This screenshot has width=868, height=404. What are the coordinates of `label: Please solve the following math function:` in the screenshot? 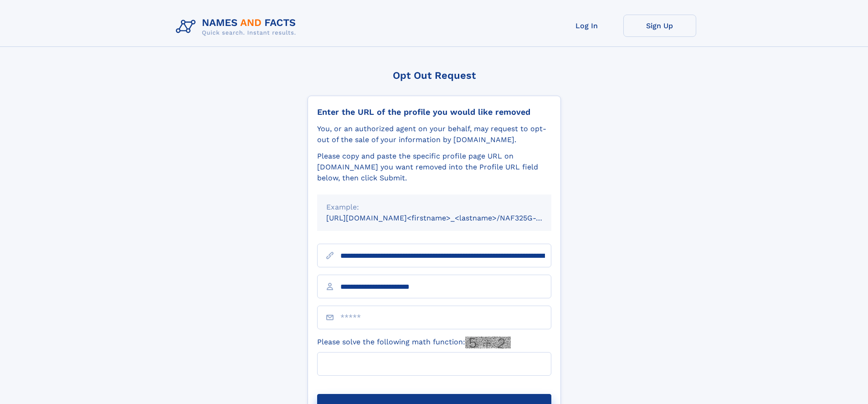 It's located at (414, 343).